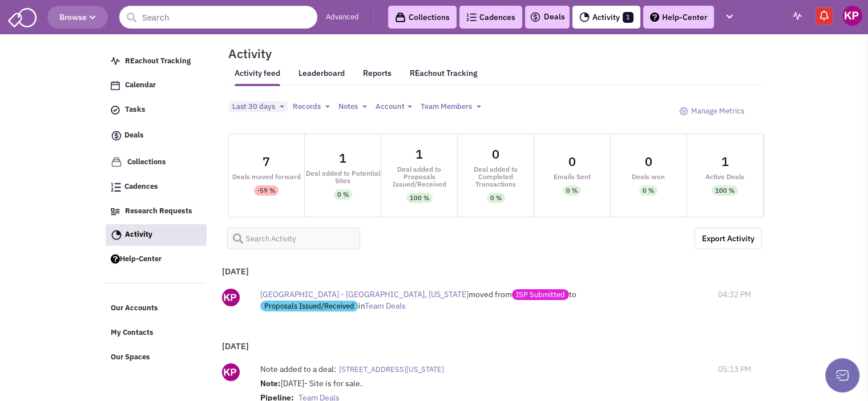  What do you see at coordinates (606, 17) in the screenshot?
I see `a: Activity1` at bounding box center [606, 17].